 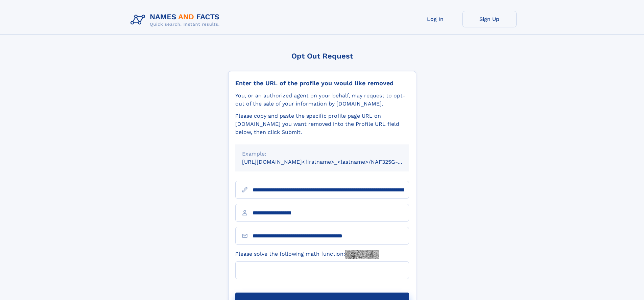 I want to click on a: Sign Up, so click(x=490, y=19).